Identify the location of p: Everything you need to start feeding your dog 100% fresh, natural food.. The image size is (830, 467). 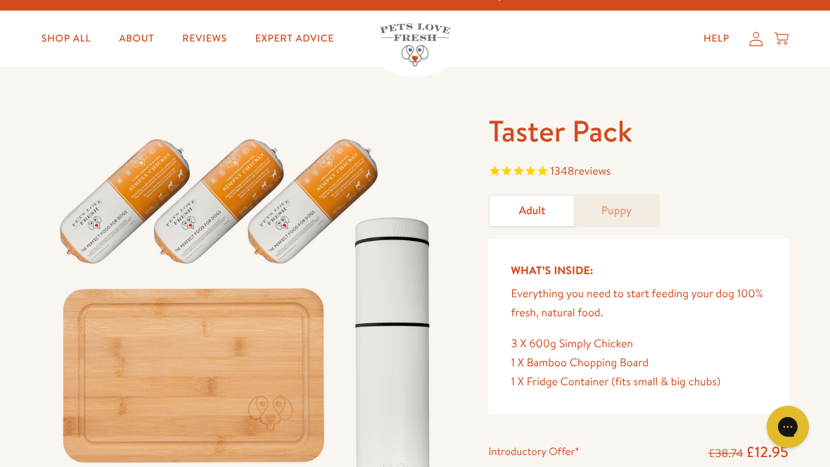
(638, 303).